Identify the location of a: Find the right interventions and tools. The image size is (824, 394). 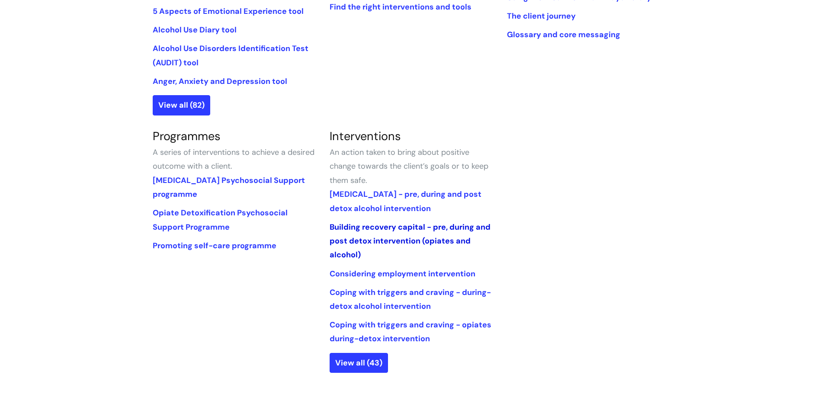
(401, 7).